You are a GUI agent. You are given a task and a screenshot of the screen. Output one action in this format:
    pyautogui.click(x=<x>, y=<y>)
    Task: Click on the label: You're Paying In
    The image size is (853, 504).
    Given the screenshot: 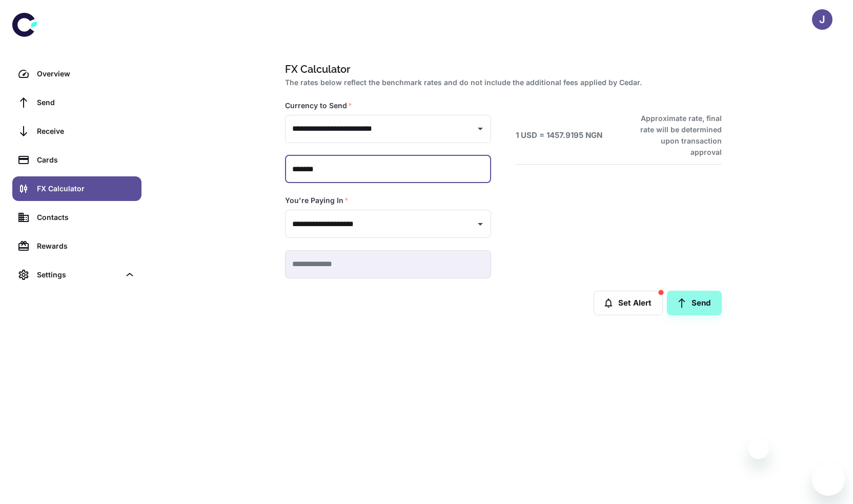 What is the action you would take?
    pyautogui.click(x=316, y=200)
    